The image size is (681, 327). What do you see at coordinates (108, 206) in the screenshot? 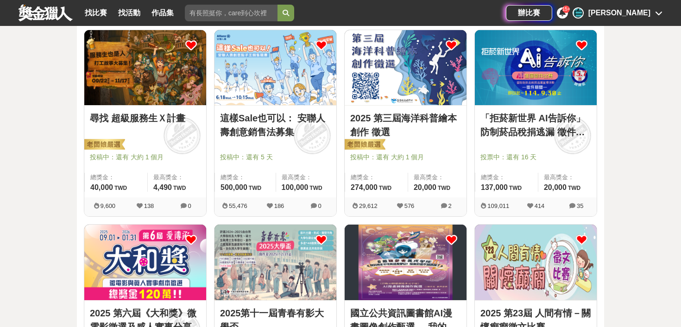
I see `span: 9,600` at bounding box center [108, 206].